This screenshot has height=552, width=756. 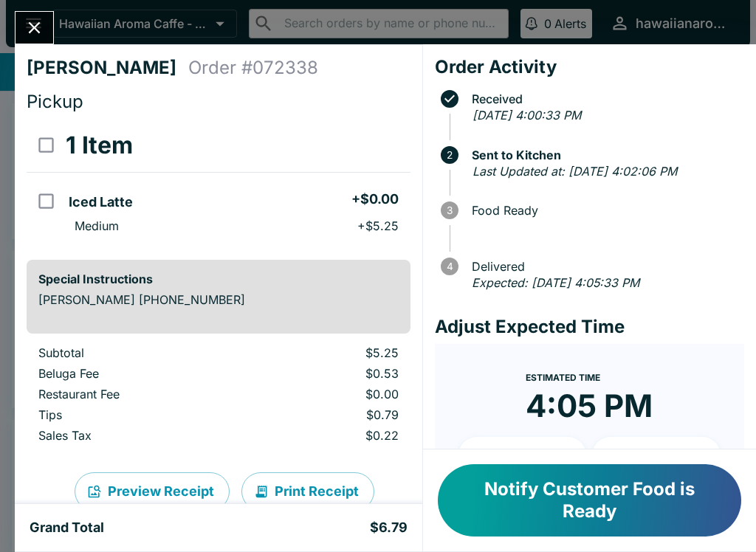 What do you see at coordinates (604, 99) in the screenshot?
I see `span: Received` at bounding box center [604, 99].